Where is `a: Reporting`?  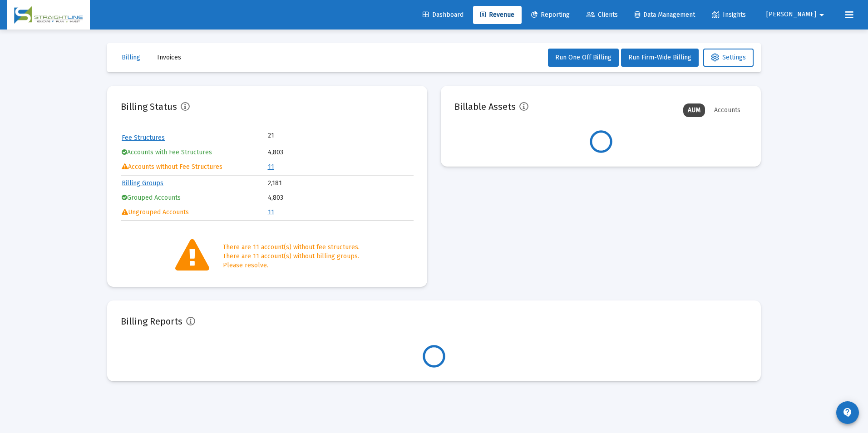
a: Reporting is located at coordinates (550, 15).